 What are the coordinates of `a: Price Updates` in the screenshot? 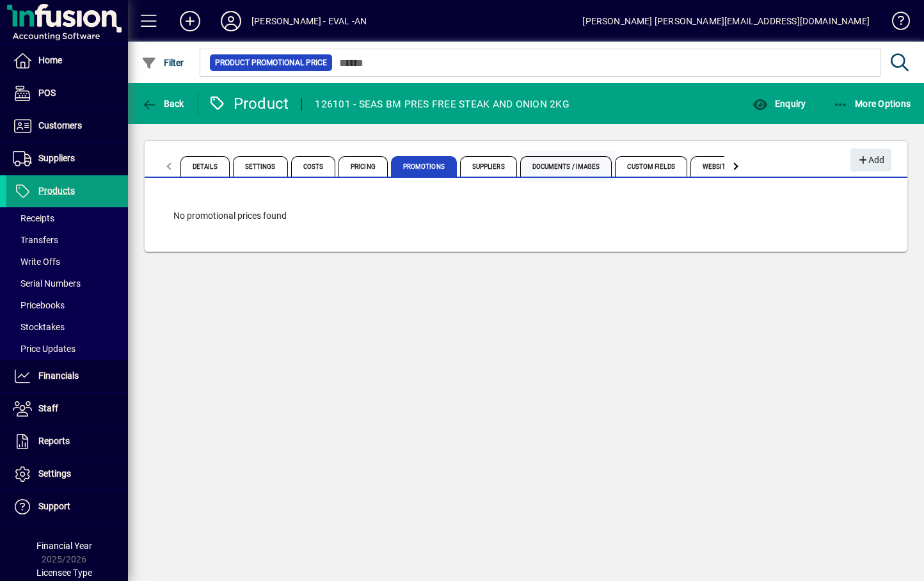 It's located at (67, 349).